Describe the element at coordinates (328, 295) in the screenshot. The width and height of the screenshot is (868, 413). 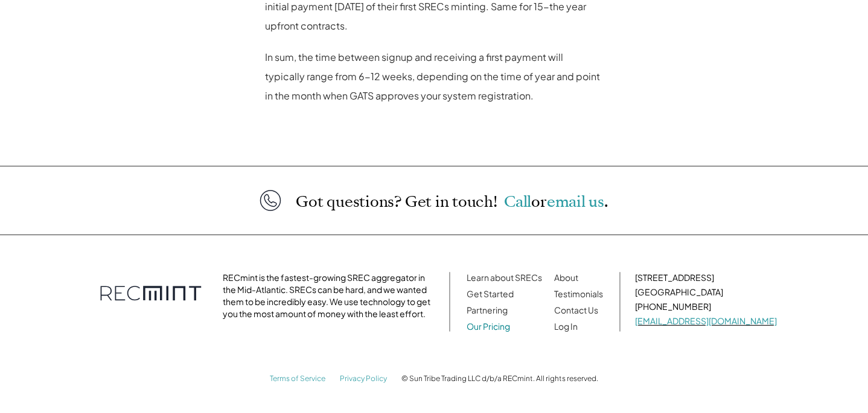
I see `p: RECmint is the fastest-growing SREC aggregator in the Mid-Atlantic. SRECs can be hard, and we wan...` at that location.